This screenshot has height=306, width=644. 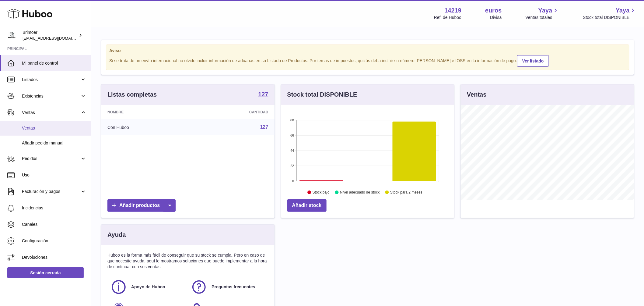 I want to click on font: Divisa, so click(x=496, y=17).